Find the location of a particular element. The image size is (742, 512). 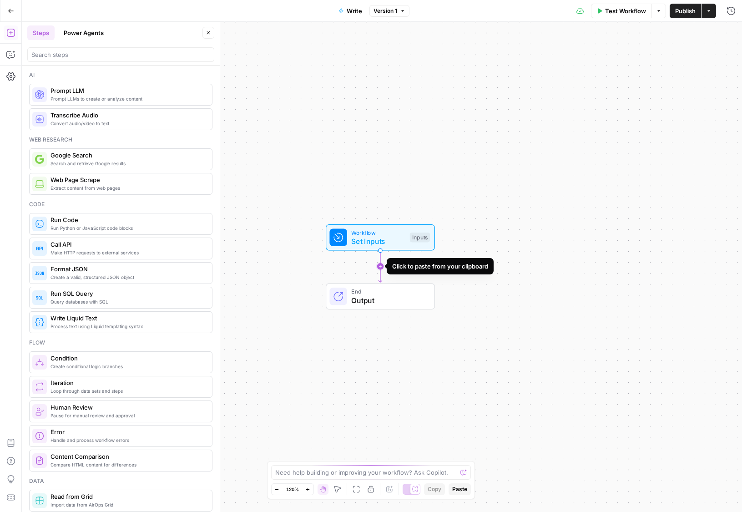

div: Inputs is located at coordinates (420, 237).